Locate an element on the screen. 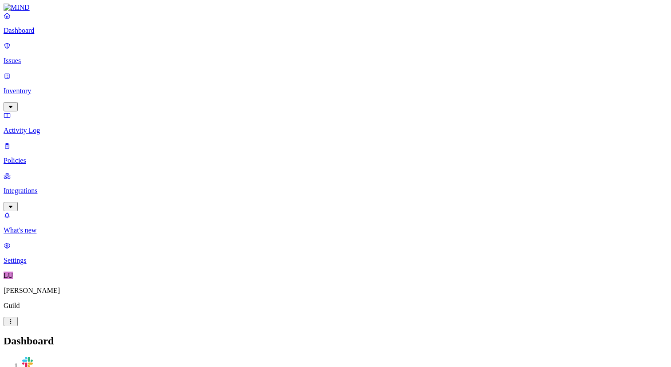 The image size is (671, 367). a: Policies is located at coordinates (336, 153).